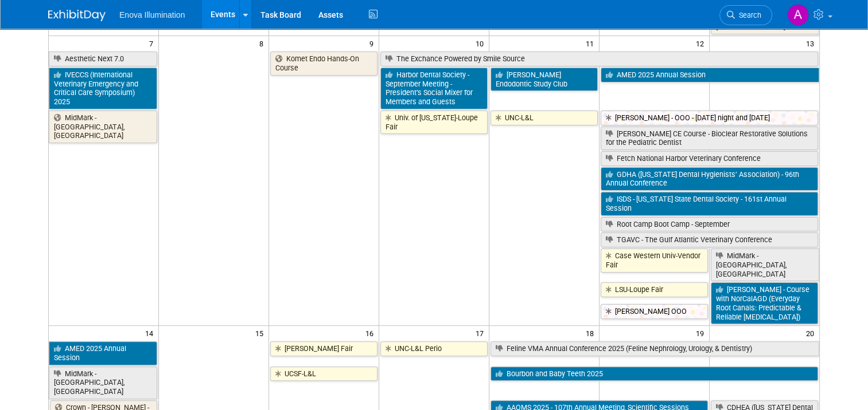  I want to click on span: 19, so click(702, 333).